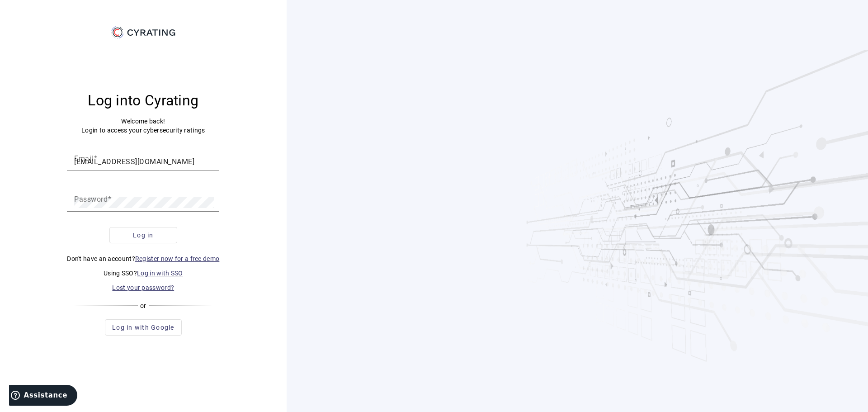 This screenshot has height=412, width=868. What do you see at coordinates (84, 158) in the screenshot?
I see `mat-label: Email` at bounding box center [84, 158].